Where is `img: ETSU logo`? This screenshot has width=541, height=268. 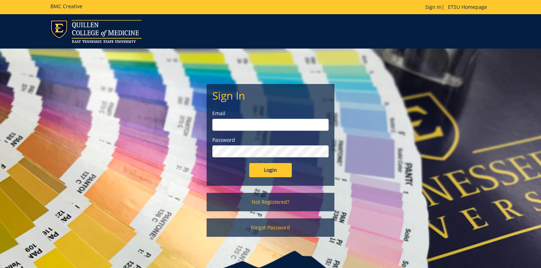 img: ETSU logo is located at coordinates (96, 31).